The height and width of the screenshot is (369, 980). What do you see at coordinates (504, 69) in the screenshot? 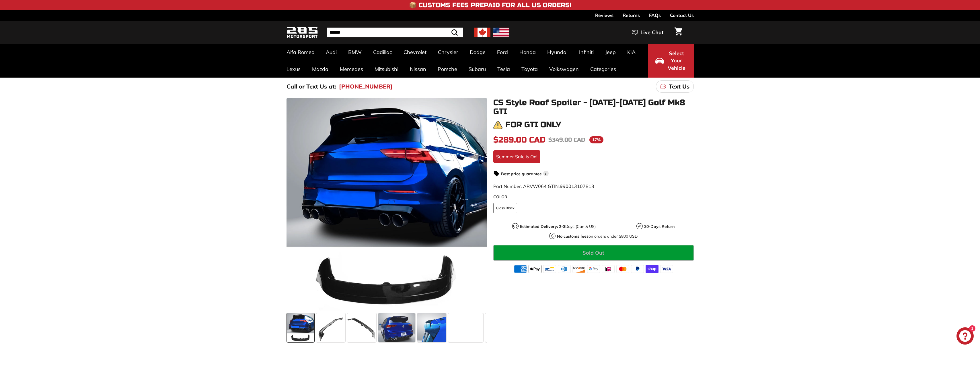
I see `a: Tesla` at bounding box center [504, 69].